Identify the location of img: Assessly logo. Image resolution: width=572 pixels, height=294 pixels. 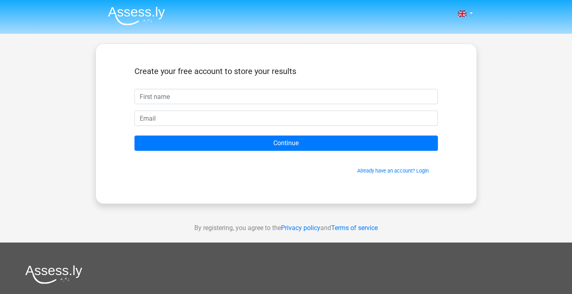
(54, 274).